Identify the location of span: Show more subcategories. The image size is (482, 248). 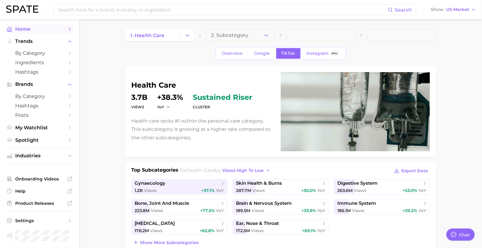
(169, 242).